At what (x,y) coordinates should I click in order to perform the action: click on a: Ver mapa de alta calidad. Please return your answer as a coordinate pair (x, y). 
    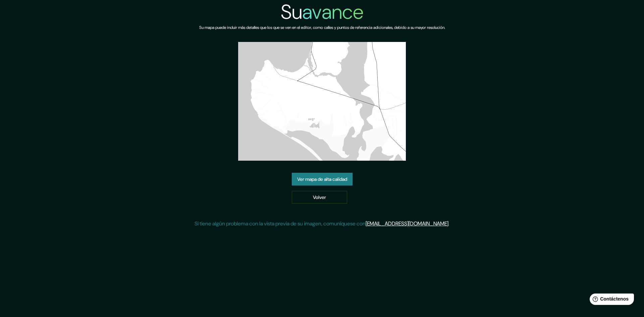
    Looking at the image, I should click on (322, 179).